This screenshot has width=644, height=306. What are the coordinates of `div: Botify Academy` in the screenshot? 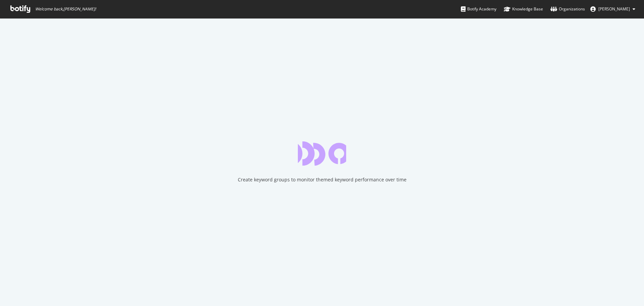 It's located at (479, 9).